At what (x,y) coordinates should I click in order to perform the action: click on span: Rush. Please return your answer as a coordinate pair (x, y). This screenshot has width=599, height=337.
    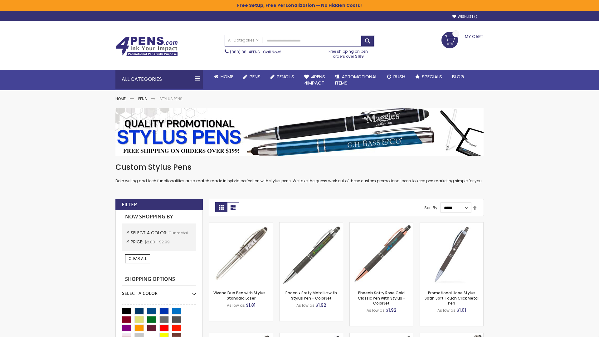
    Looking at the image, I should click on (399, 76).